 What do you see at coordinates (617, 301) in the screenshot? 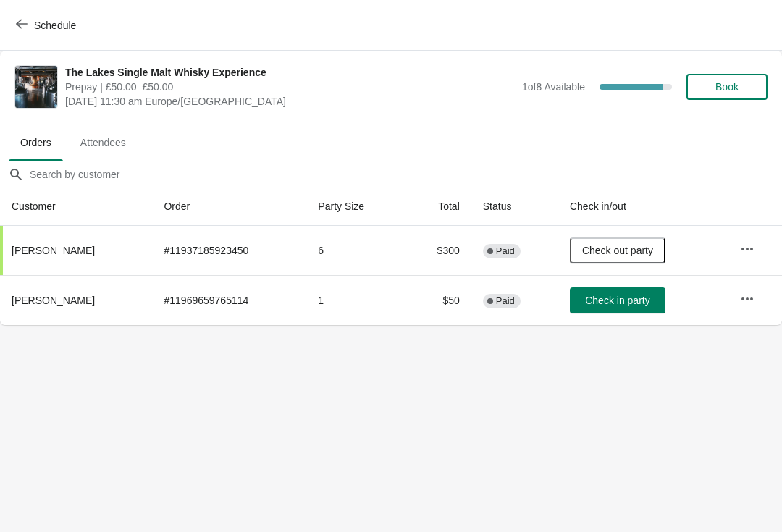
I see `span: Check in party` at bounding box center [617, 301].